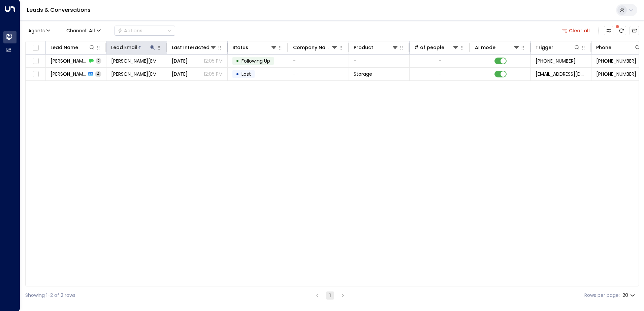 The width and height of the screenshot is (644, 311). What do you see at coordinates (59, 10) in the screenshot?
I see `a: Leads & Conversations` at bounding box center [59, 10].